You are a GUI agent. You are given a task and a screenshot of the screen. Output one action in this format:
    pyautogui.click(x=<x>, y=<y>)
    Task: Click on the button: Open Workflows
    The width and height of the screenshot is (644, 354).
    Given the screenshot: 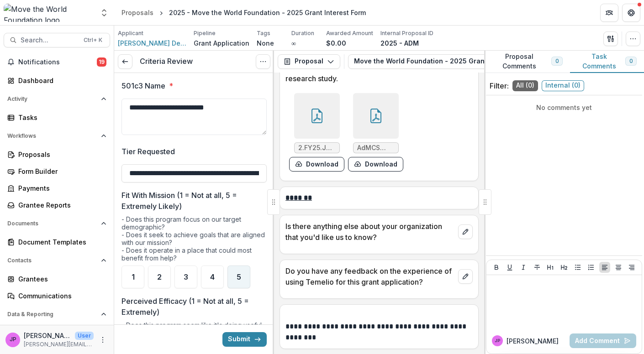 What is the action you would take?
    pyautogui.click(x=57, y=136)
    